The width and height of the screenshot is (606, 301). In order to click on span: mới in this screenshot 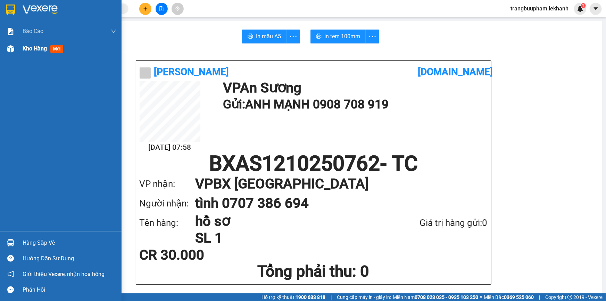, I will do `click(57, 49)`.